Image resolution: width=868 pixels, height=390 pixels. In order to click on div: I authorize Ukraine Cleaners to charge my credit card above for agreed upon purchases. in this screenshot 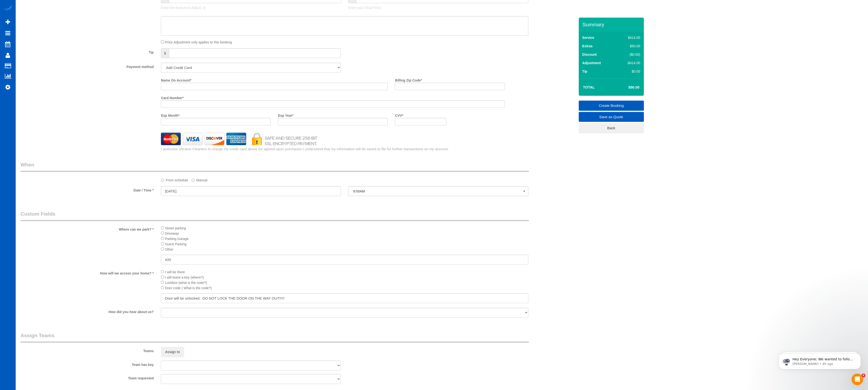, I will do `click(368, 149)`.